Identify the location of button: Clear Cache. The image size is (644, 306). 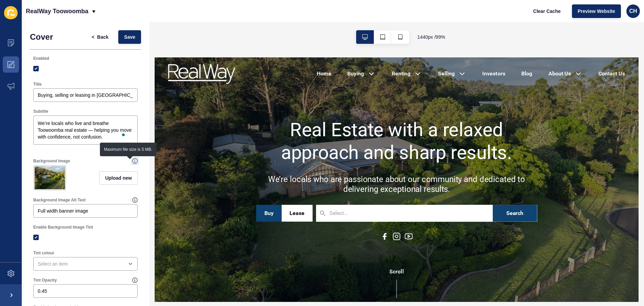
(547, 11).